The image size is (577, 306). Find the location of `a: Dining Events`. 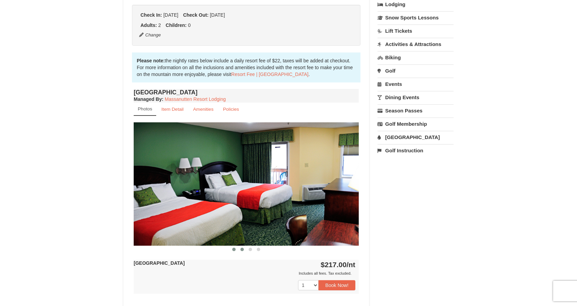

a: Dining Events is located at coordinates (416, 97).